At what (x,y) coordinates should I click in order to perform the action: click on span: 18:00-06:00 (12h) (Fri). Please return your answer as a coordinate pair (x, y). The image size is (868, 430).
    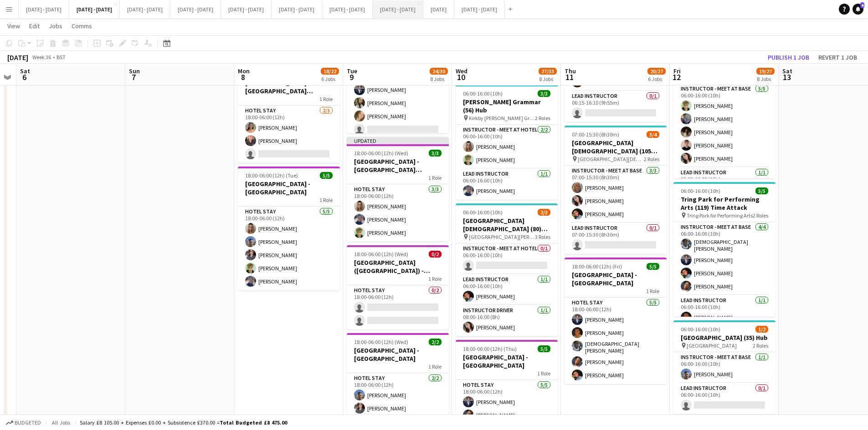
    Looking at the image, I should click on (597, 266).